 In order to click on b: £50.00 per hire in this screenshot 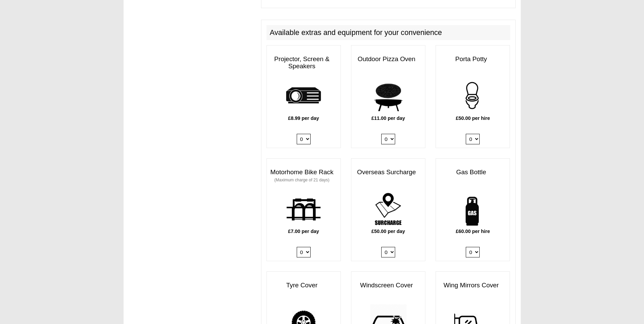, I will do `click(473, 118)`.